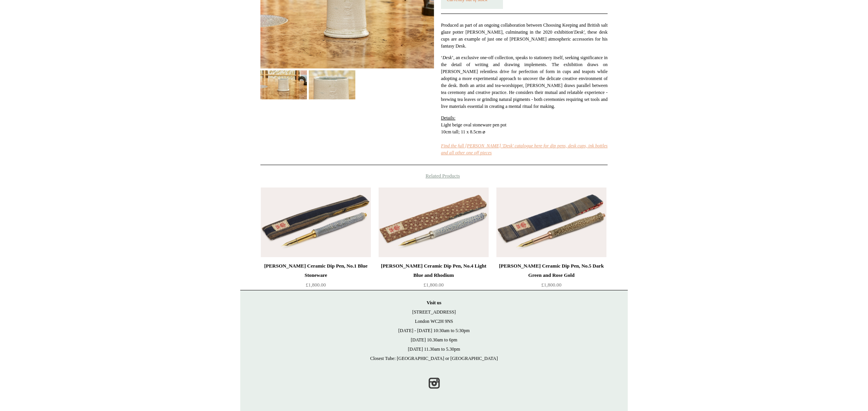 Image resolution: width=868 pixels, height=411 pixels. I want to click on i: Desk, so click(447, 58).